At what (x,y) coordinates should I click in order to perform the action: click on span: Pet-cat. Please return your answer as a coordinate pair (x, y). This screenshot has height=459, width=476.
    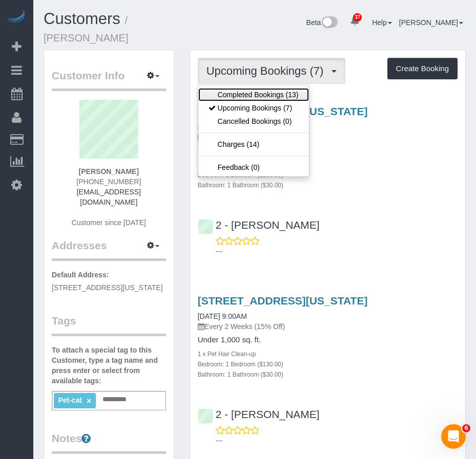
    Looking at the image, I should click on (70, 400).